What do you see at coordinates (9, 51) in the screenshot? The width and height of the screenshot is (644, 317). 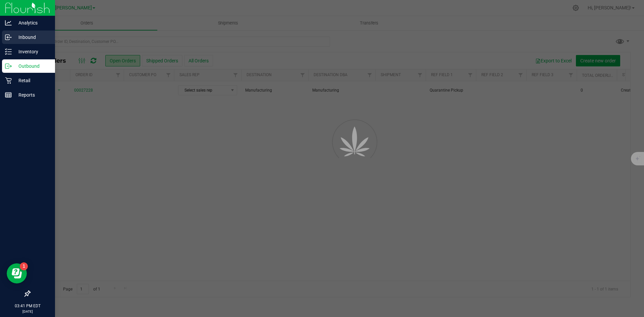 I see `inline-svg: Inventory` at bounding box center [9, 51].